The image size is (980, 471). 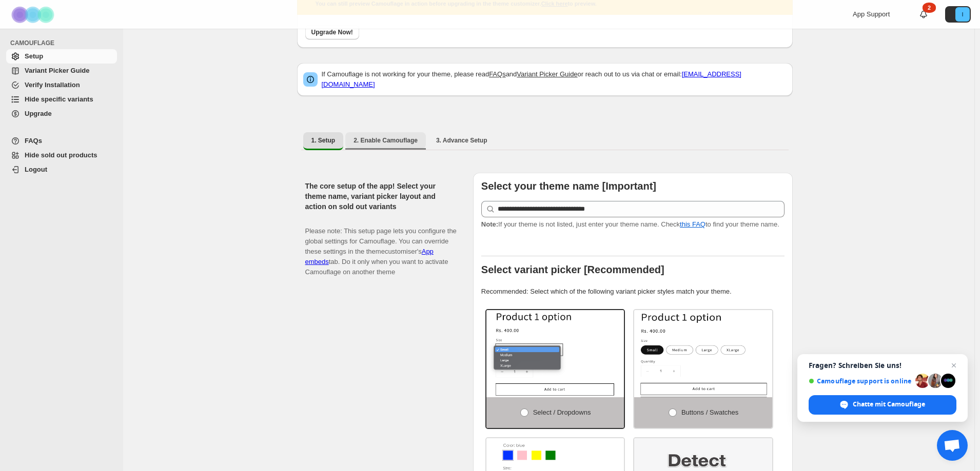 What do you see at coordinates (573, 270) in the screenshot?
I see `b: Select variant picker [Recommended]` at bounding box center [573, 270].